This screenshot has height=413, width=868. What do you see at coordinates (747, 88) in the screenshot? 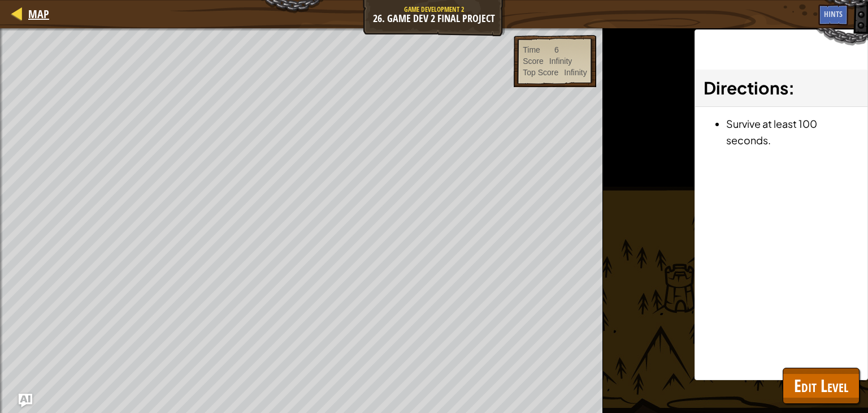
I see `span: Directions` at bounding box center [747, 88].